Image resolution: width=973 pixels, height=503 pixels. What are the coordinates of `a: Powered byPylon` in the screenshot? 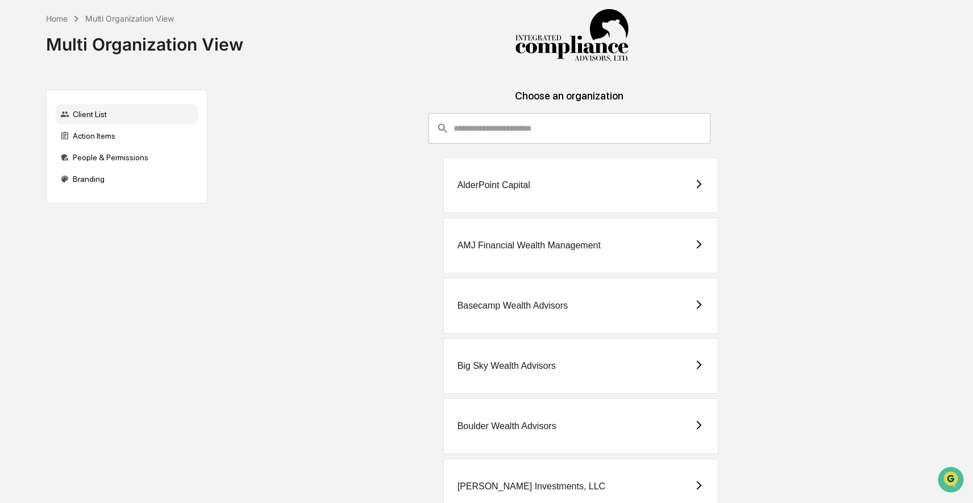 It's located at (109, 197).